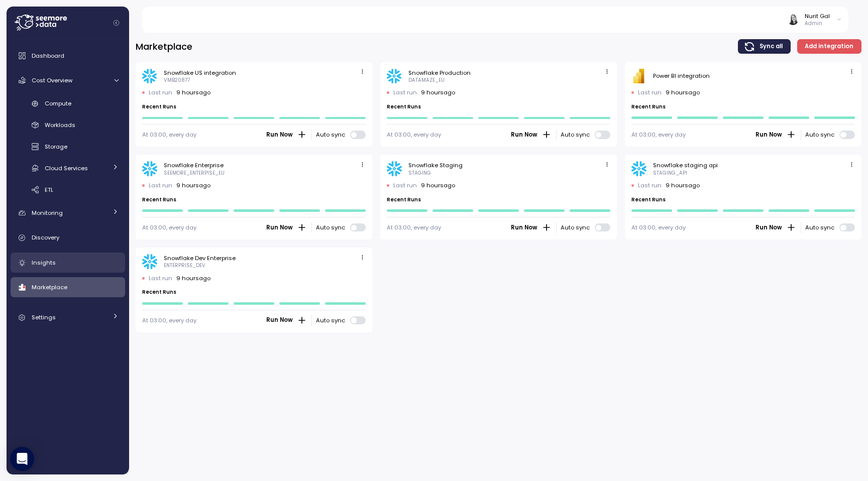 This screenshot has width=868, height=481. Describe the element at coordinates (60, 125) in the screenshot. I see `span: Workloads` at that location.